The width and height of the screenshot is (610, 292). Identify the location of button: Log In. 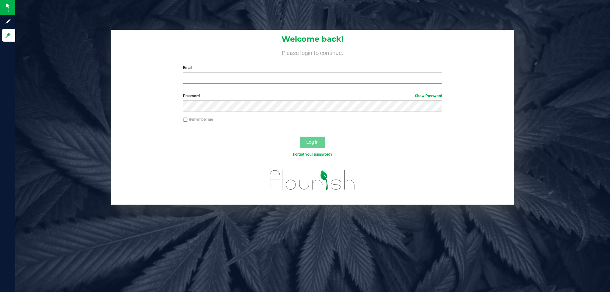
(312, 142).